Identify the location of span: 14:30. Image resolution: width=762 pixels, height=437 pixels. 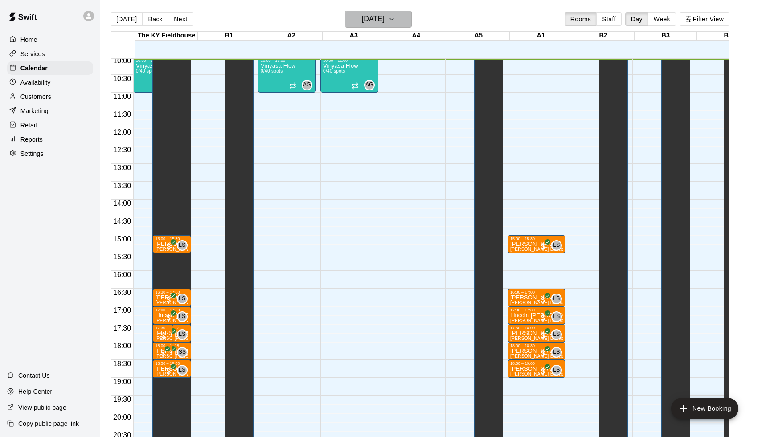
(122, 221).